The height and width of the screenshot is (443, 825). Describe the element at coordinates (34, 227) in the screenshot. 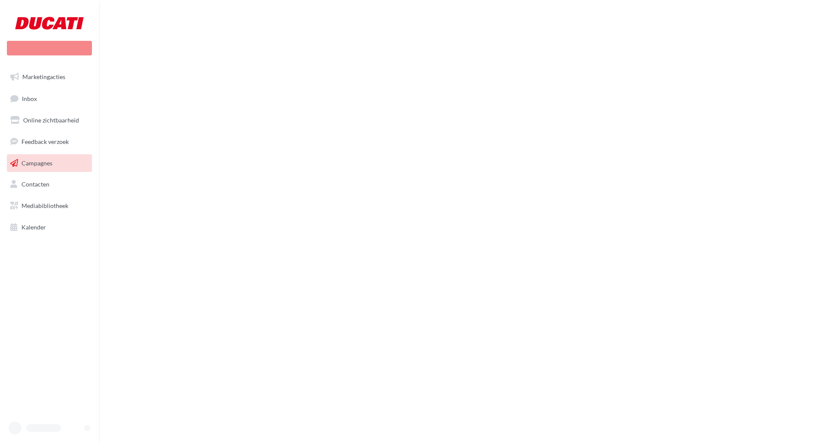

I see `span: Kalender` at that location.